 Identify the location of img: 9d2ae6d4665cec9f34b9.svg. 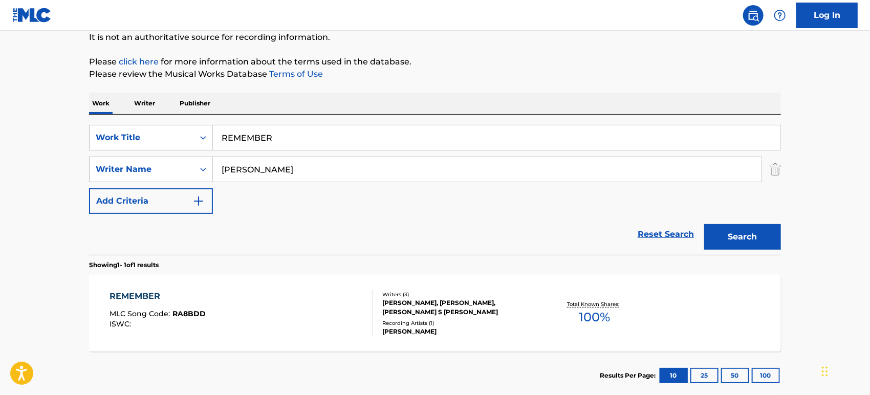
(199, 201).